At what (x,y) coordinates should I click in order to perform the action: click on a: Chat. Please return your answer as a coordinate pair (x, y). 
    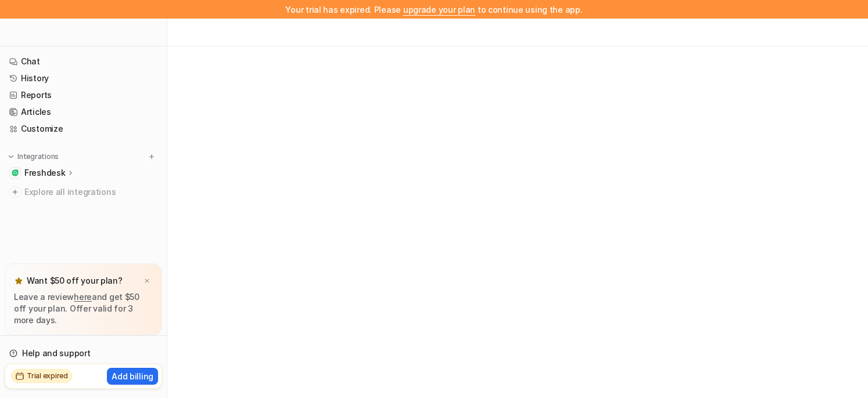
    Looking at the image, I should click on (83, 62).